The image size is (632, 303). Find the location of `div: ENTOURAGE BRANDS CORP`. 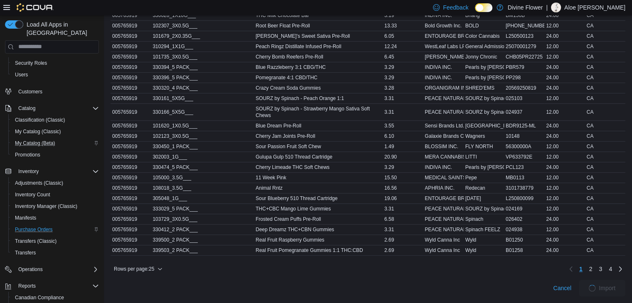

div: ENTOURAGE BRANDS CORP is located at coordinates (443, 198).